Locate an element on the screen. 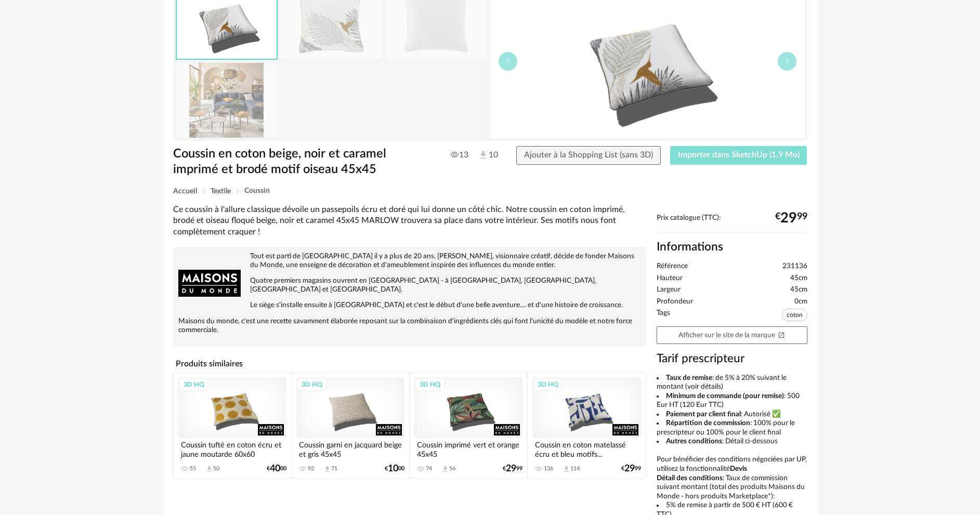 The width and height of the screenshot is (980, 515). b: Minimum de commande (pour remise) is located at coordinates (725, 396).